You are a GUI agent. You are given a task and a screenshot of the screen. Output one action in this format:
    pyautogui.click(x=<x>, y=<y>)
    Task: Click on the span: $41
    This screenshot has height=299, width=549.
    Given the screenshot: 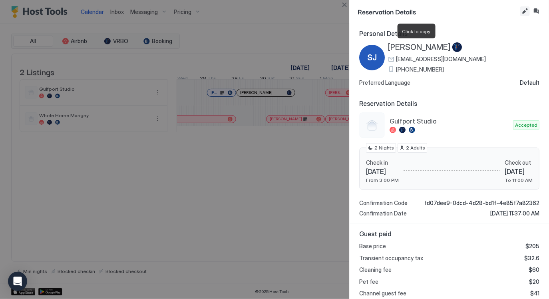 What is the action you would take?
    pyautogui.click(x=535, y=293)
    